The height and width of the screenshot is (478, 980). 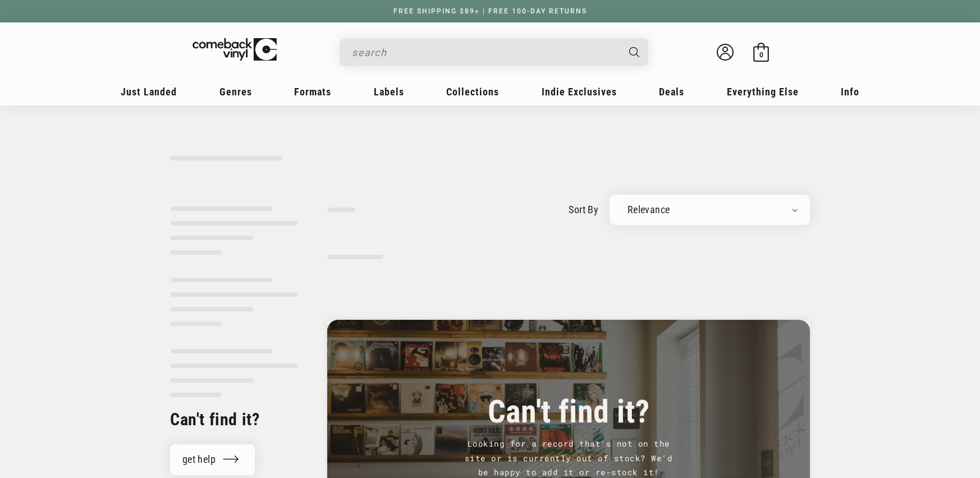 What do you see at coordinates (473, 91) in the screenshot?
I see `span: Collections` at bounding box center [473, 91].